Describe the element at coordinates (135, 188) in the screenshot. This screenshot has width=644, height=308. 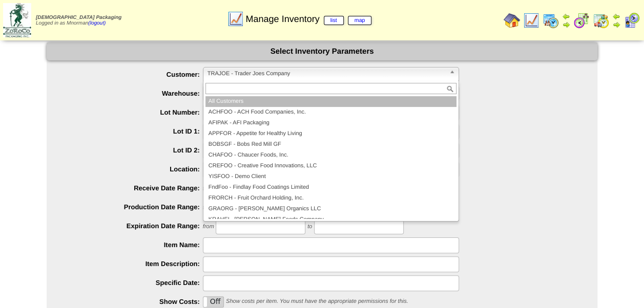
I see `label: Receive Date Range:` at that location.